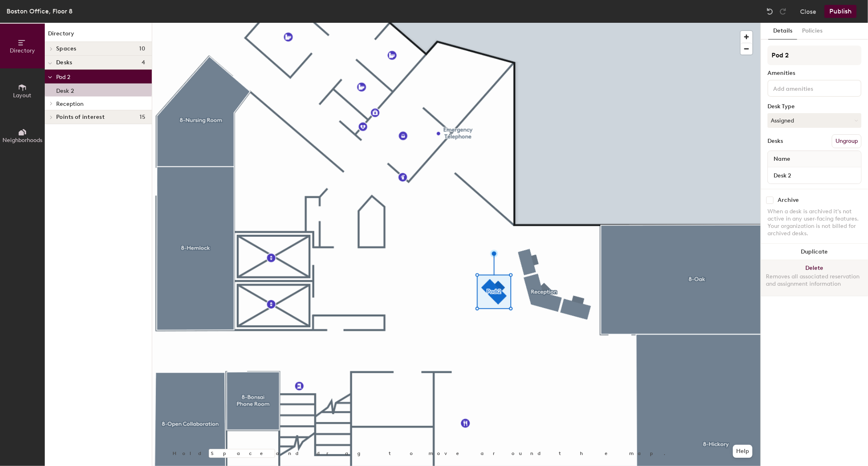  What do you see at coordinates (782, 159) in the screenshot?
I see `span: Name` at bounding box center [782, 159].